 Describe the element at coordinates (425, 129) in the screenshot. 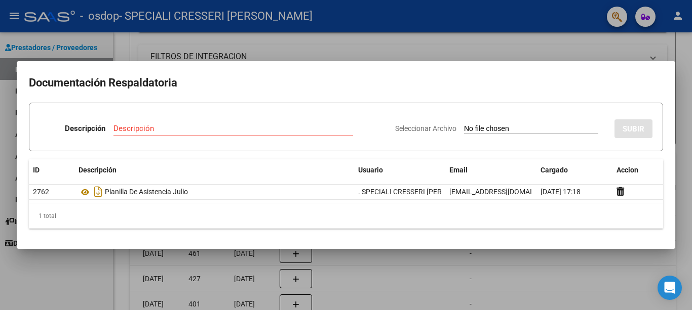

I see `span: Seleccionar Archivo` at that location.